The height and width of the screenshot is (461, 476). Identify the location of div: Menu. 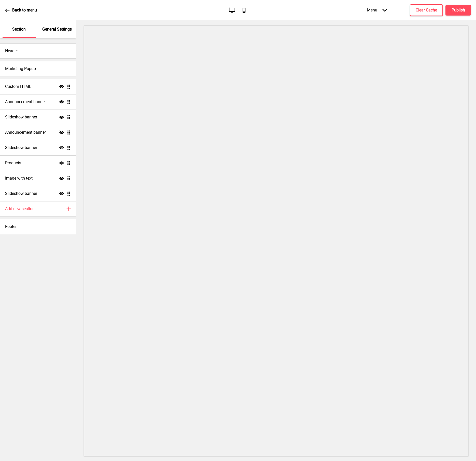
(377, 10).